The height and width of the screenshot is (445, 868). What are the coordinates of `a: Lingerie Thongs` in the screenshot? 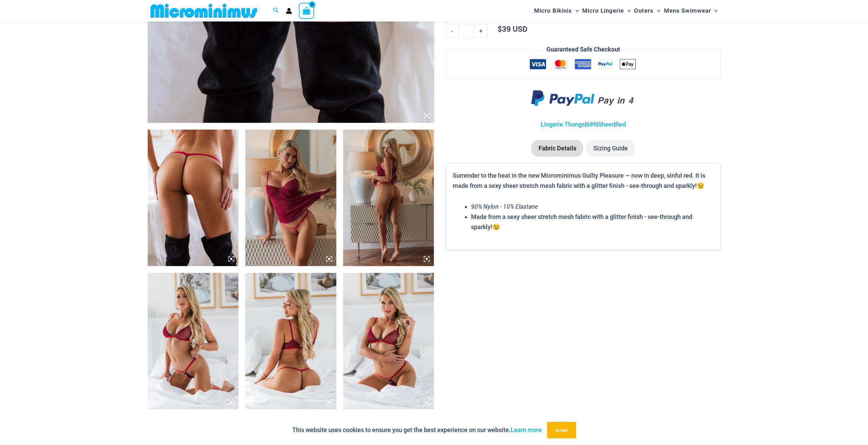 It's located at (563, 124).